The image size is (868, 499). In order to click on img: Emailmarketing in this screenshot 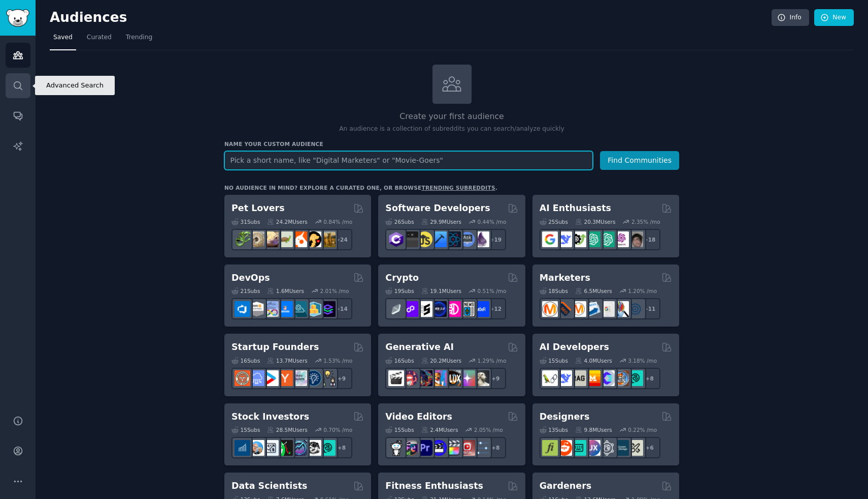, I will do `click(593, 309)`.